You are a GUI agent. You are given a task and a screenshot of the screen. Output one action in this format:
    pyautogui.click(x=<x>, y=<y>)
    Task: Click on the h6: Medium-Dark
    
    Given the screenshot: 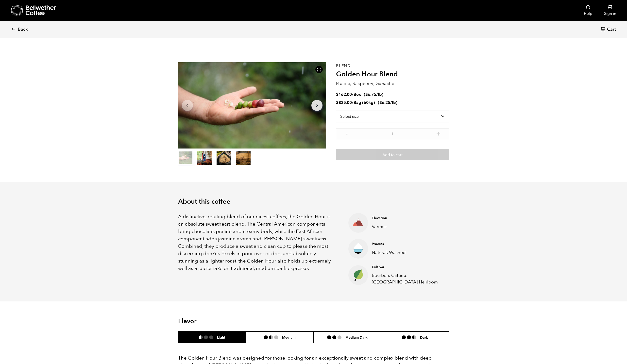 What is the action you would take?
    pyautogui.click(x=357, y=337)
    